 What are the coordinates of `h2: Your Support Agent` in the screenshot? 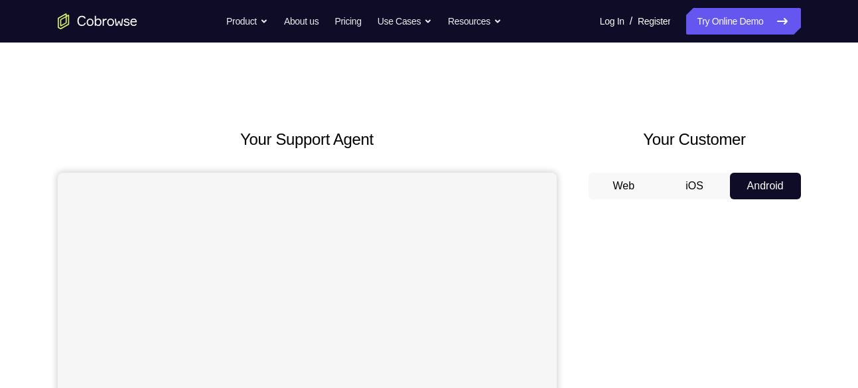 It's located at (307, 139).